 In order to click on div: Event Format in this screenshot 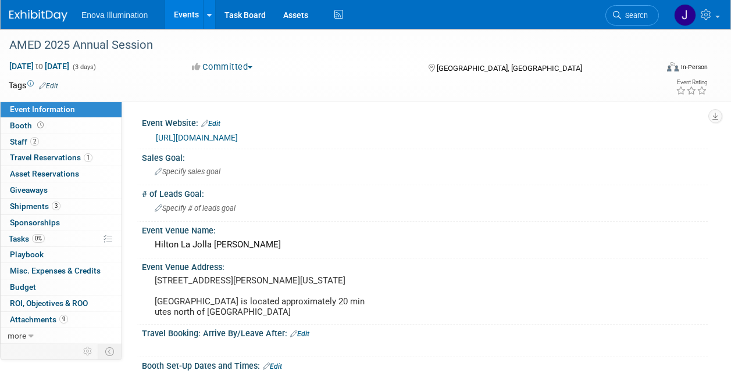, I will do `click(656, 69)`.